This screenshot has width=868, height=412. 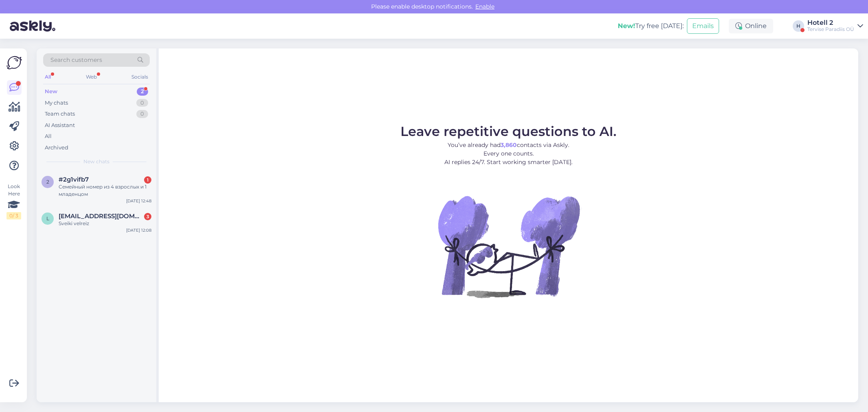 I want to click on p: You’ve already had contacts via Askly. Every one counts. AI replies 24/7. Start working smarter [..., so click(x=508, y=153).